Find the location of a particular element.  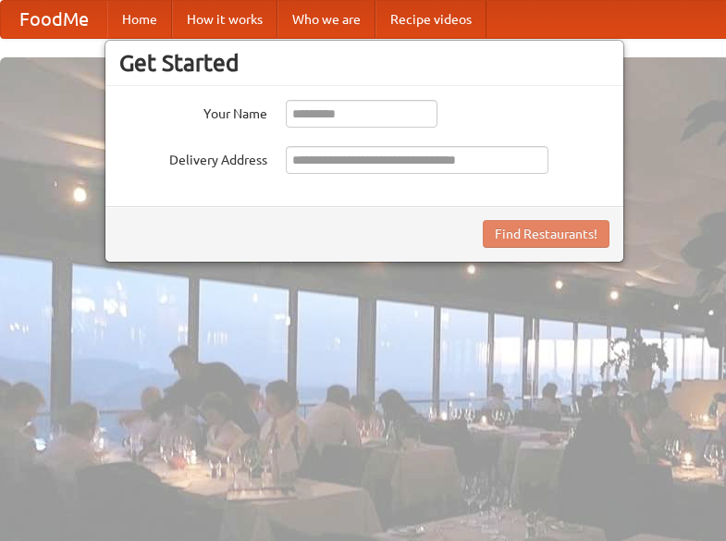

h3: Get Started is located at coordinates (364, 63).